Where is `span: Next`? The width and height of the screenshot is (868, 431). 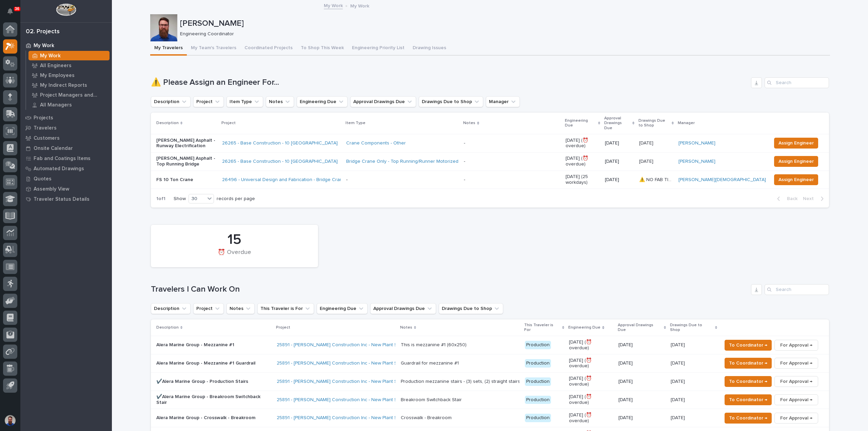
span: Next is located at coordinates (810, 199).